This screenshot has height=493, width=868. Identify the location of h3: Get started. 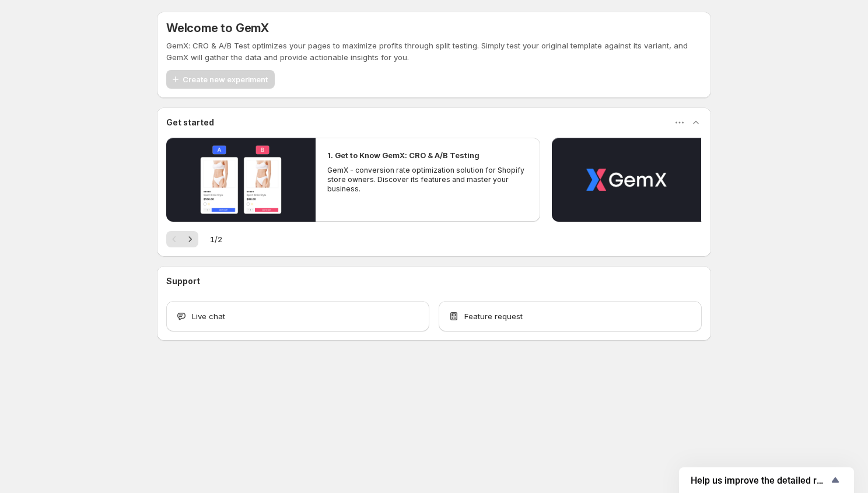
(190, 123).